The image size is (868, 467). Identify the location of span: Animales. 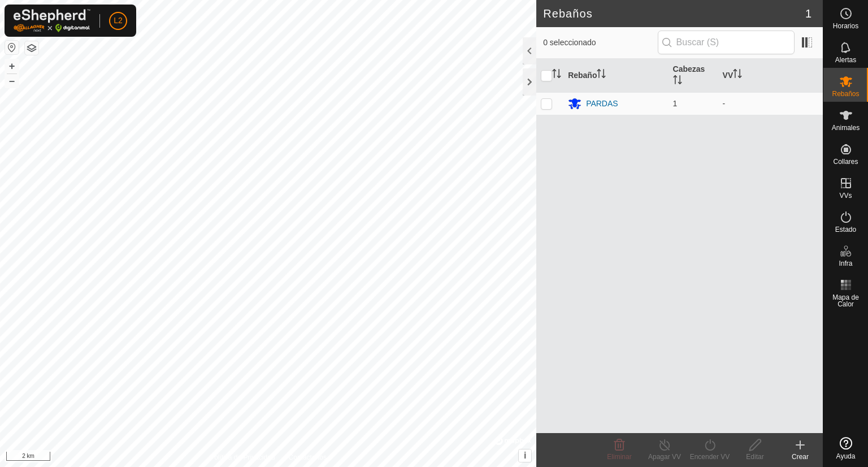
(846, 128).